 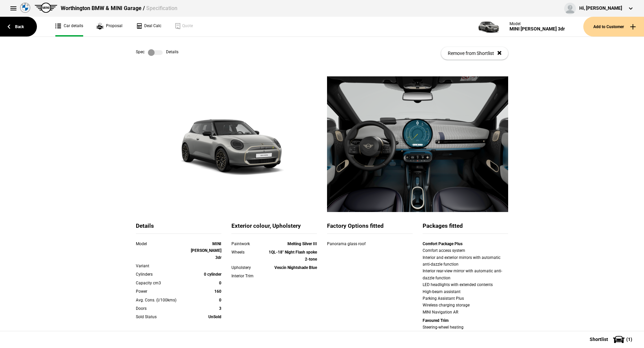 I want to click on a: Deal Calc, so click(x=148, y=27).